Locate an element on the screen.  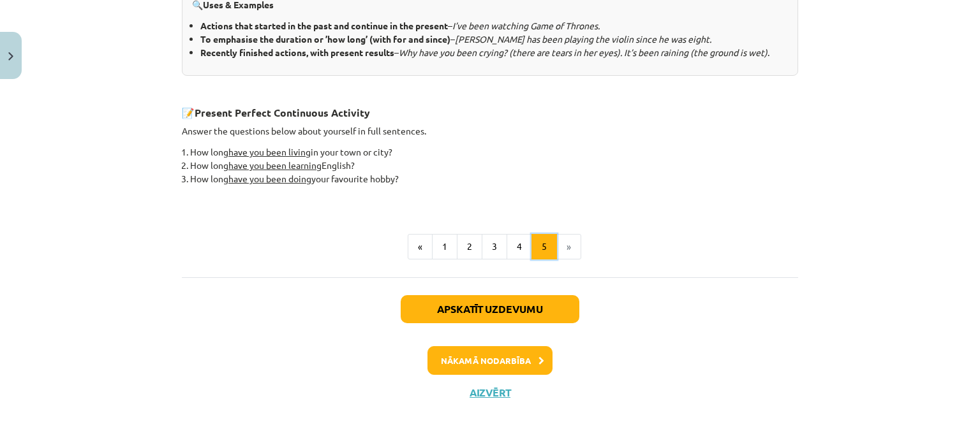
nav: Page navigation example is located at coordinates (490, 247).